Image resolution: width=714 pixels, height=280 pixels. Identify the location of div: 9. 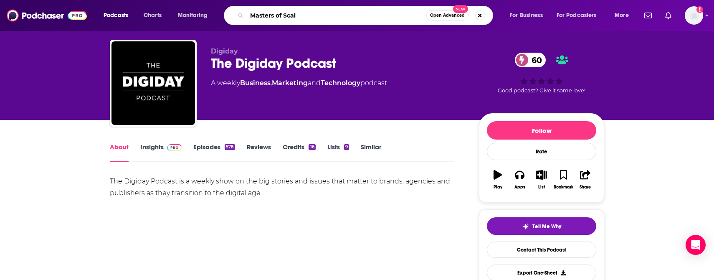
(347, 147).